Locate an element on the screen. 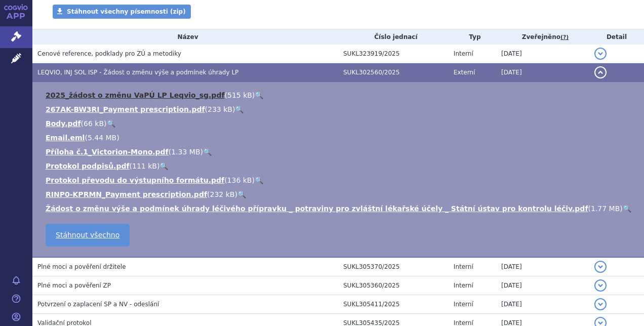 This screenshot has height=326, width=644. span: 233 kB is located at coordinates (220, 109).